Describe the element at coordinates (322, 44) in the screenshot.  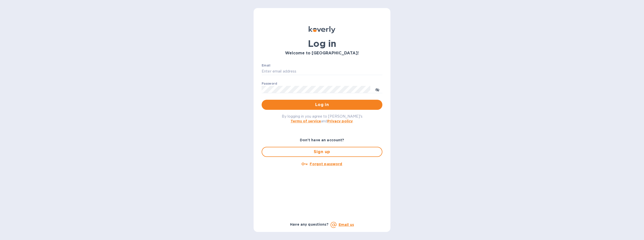
I see `h1: Log in` at that location.